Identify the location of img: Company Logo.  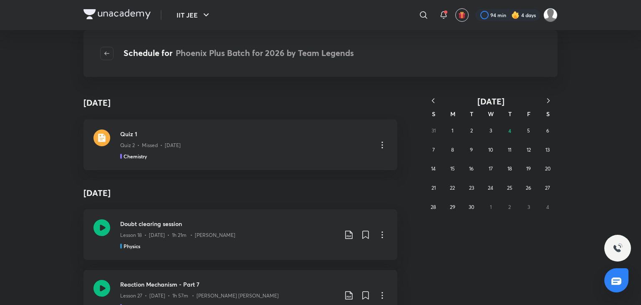
(117, 14).